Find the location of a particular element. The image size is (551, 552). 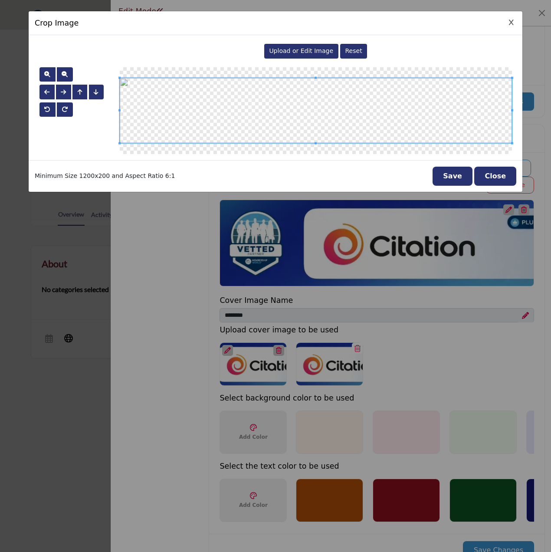

button: Reset is located at coordinates (353, 51).